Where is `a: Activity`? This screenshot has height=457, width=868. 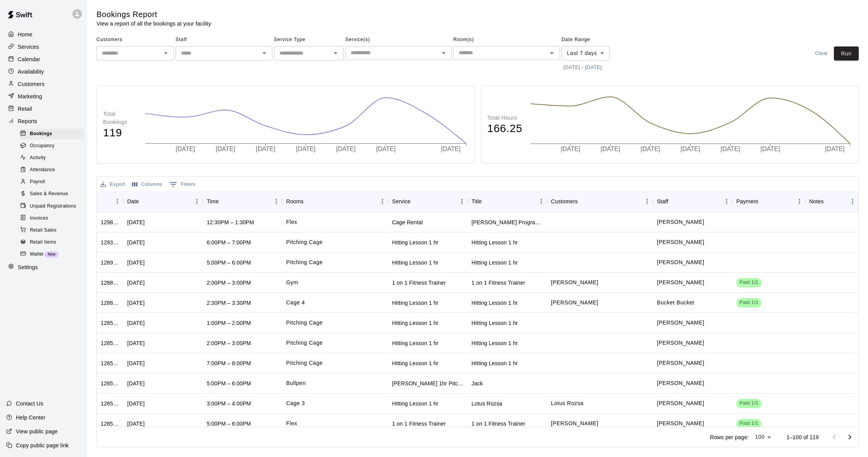
a: Activity is located at coordinates (53, 158).